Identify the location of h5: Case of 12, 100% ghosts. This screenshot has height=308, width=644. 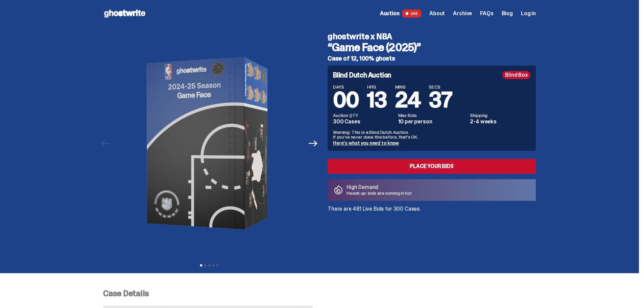
(431, 58).